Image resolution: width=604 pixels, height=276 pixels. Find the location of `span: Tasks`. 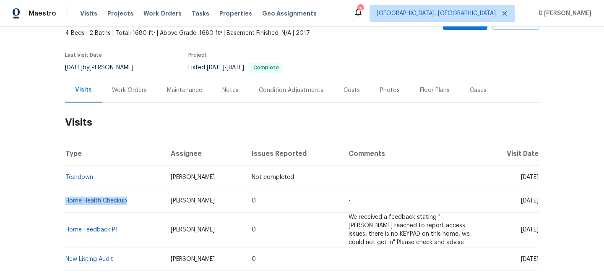

span: Tasks is located at coordinates (200, 13).